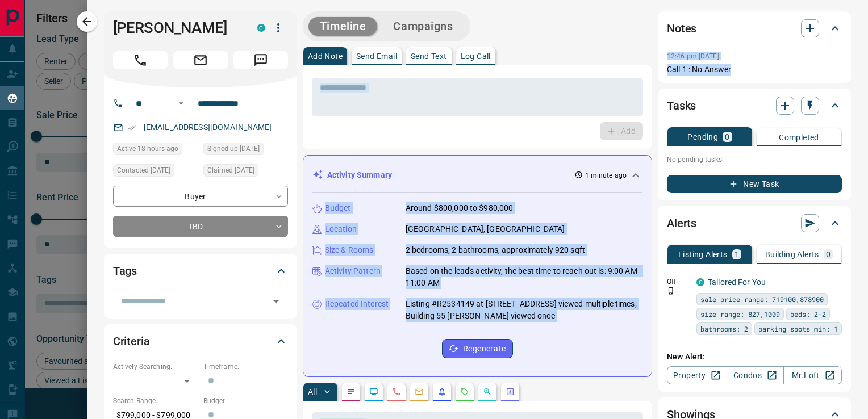  I want to click on a: Mr.Loft, so click(812, 375).